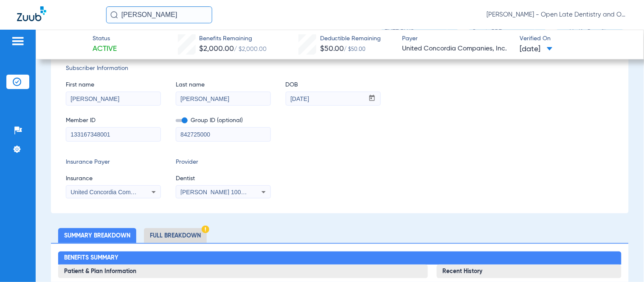  What do you see at coordinates (223, 178) in the screenshot?
I see `span: Dentist` at bounding box center [223, 178].